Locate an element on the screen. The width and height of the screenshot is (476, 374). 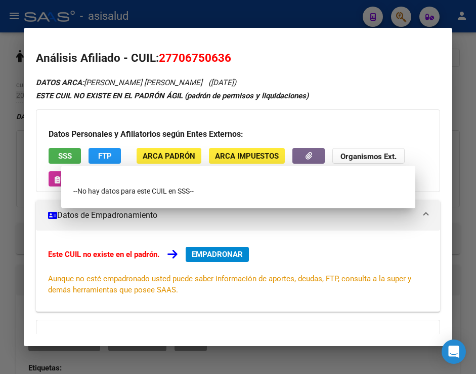
span: FTP is located at coordinates (105, 156).